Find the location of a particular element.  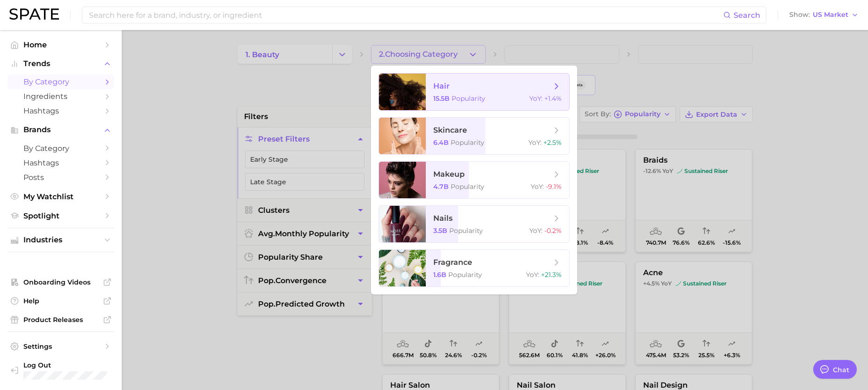

span: 1.6b is located at coordinates (440, 275).